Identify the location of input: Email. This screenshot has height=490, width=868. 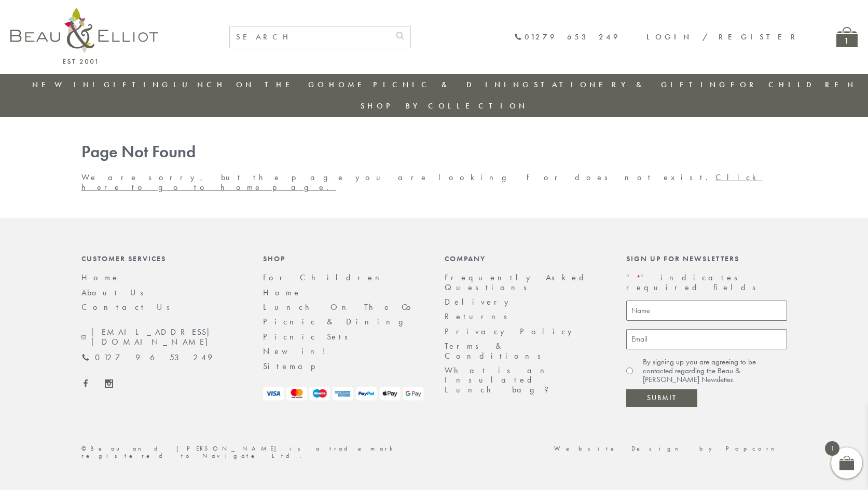
(706, 339).